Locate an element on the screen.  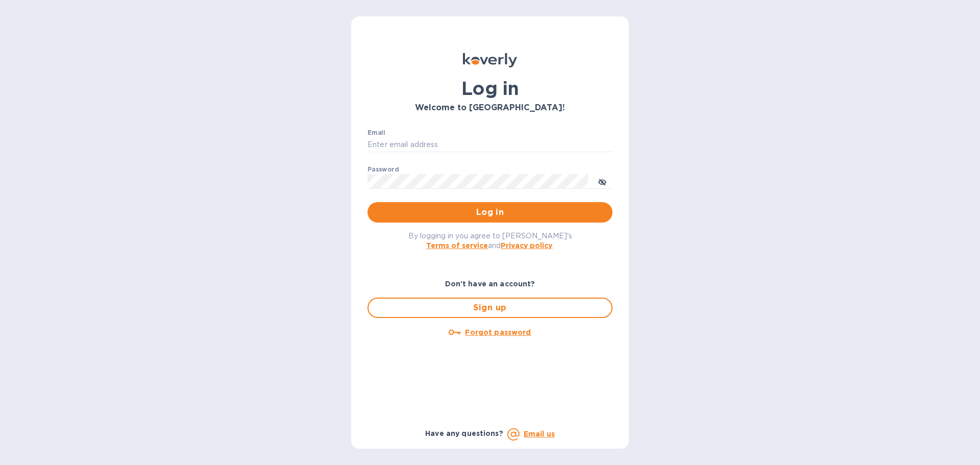
button: toggle password visibility is located at coordinates (602, 181).